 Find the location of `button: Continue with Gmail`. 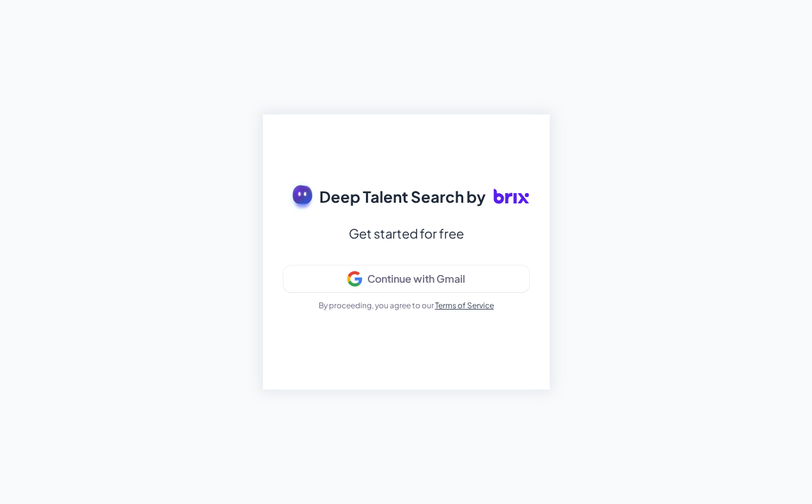

button: Continue with Gmail is located at coordinates (407, 279).